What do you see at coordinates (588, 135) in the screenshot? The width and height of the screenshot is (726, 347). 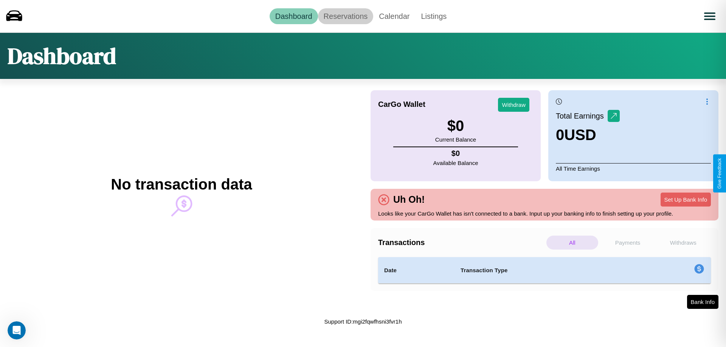 I see `h3: 0 USD` at bounding box center [588, 135].